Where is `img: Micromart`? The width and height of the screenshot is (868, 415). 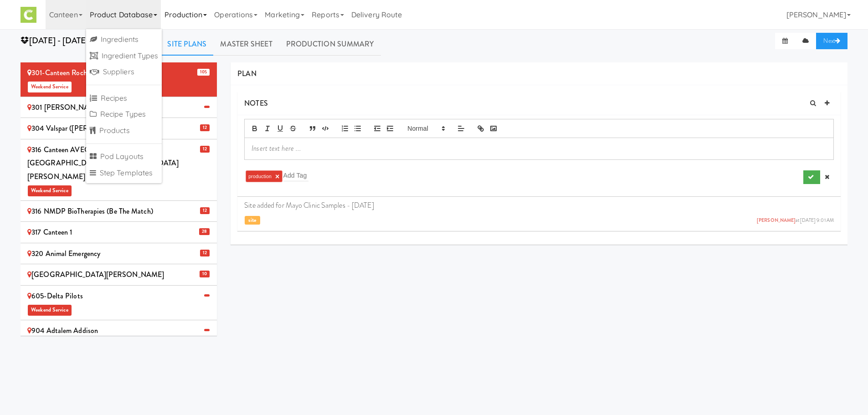 img: Micromart is located at coordinates (28, 15).